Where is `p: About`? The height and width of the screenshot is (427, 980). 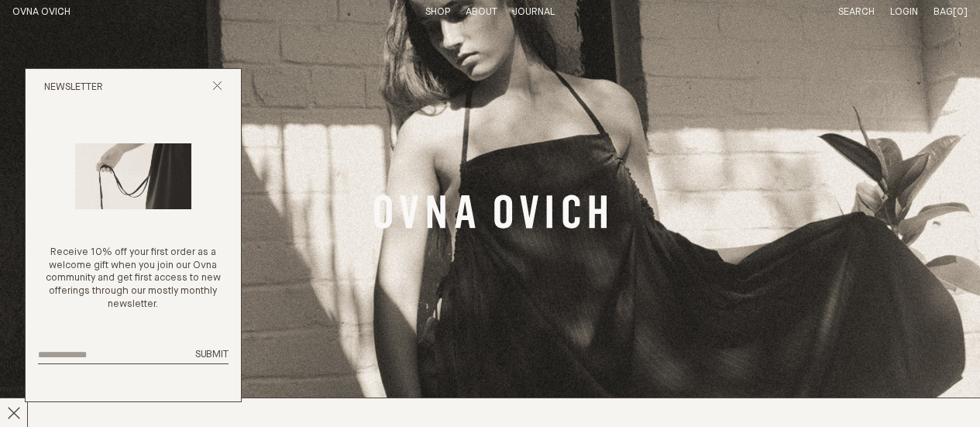
p: About is located at coordinates (481, 12).